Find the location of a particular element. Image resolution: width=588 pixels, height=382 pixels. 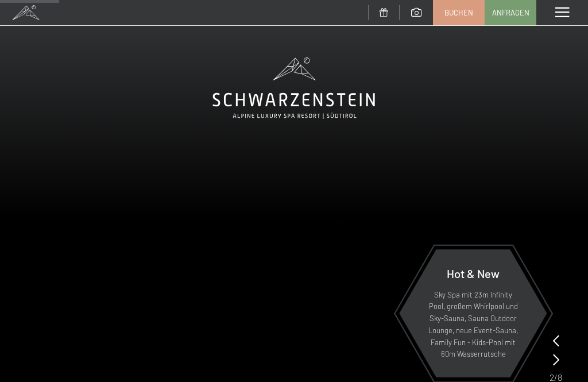

span: Buchen is located at coordinates (459, 12).